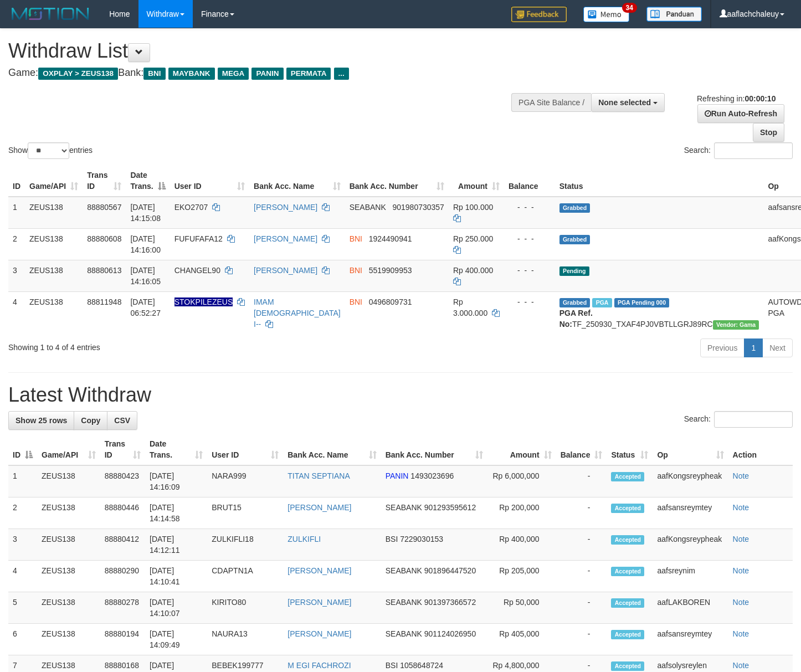 This screenshot has width=801, height=672. What do you see at coordinates (450, 603) in the screenshot?
I see `span: Copy 901397366572 to clipboard` at bounding box center [450, 603].